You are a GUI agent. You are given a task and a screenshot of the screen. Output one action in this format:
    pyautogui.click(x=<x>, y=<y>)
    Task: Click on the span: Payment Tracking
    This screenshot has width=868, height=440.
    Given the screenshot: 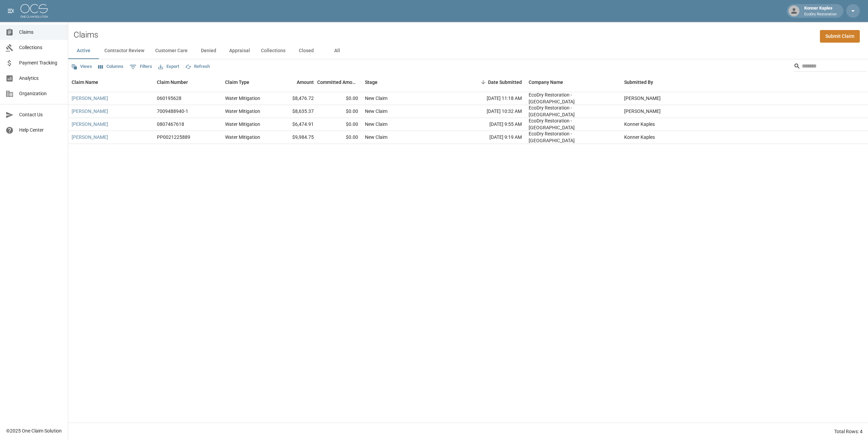 What is the action you would take?
    pyautogui.click(x=41, y=63)
    